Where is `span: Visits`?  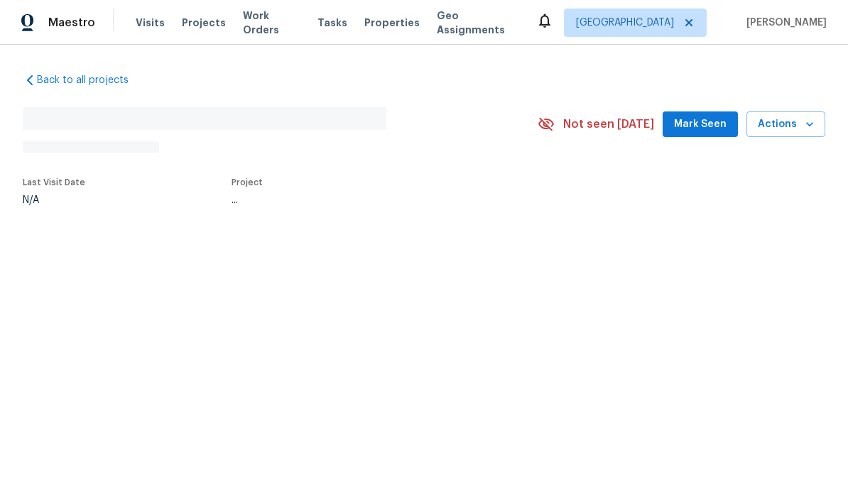
span: Visits is located at coordinates (150, 22).